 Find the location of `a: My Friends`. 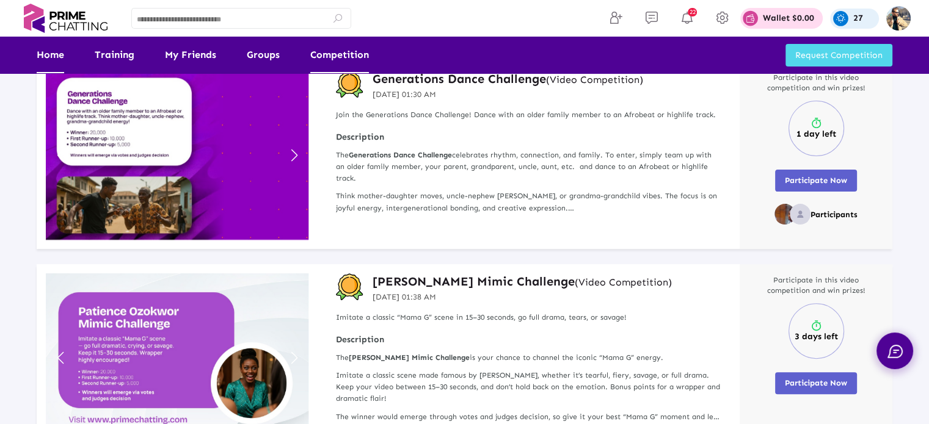

a: My Friends is located at coordinates (190, 55).